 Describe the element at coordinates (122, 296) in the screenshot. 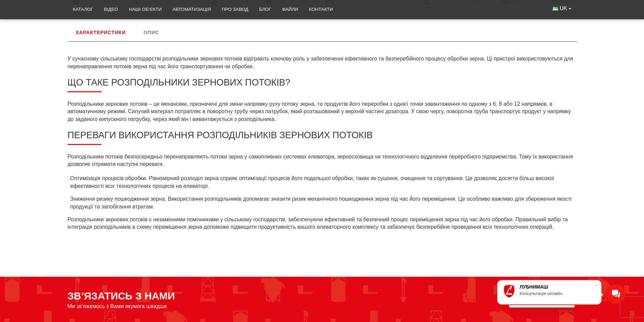

I see `span: ЗВ’ЯЗАТИСЬ З НАМИ` at that location.